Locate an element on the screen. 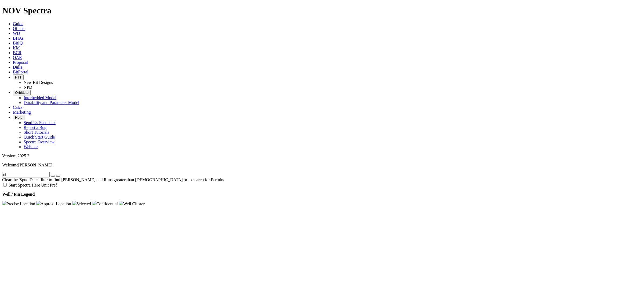 Image resolution: width=644 pixels, height=305 pixels. input: Search is located at coordinates (26, 174).